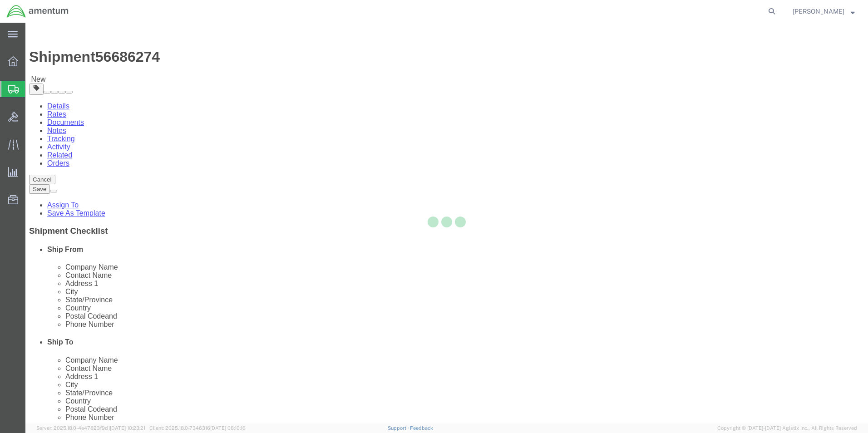 This screenshot has height=433, width=868. Describe the element at coordinates (91, 428) in the screenshot. I see `span: Server: 2025.18.0-4e47823f9d1` at that location.